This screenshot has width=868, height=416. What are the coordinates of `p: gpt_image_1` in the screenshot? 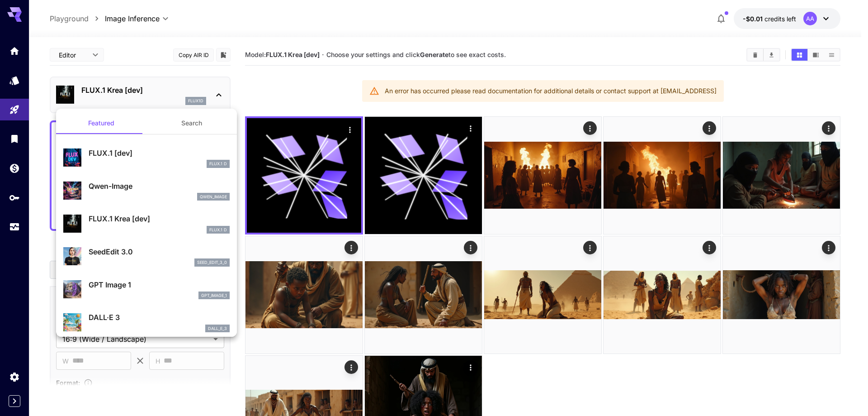 It's located at (214, 296).